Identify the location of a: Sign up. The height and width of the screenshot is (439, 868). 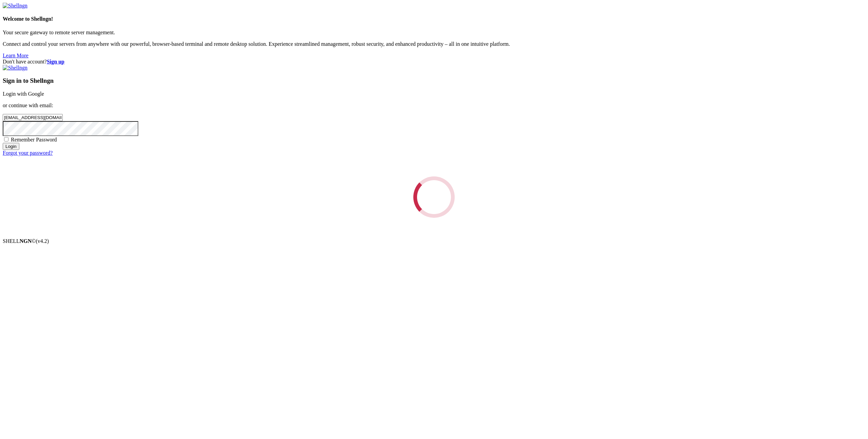
(55, 61).